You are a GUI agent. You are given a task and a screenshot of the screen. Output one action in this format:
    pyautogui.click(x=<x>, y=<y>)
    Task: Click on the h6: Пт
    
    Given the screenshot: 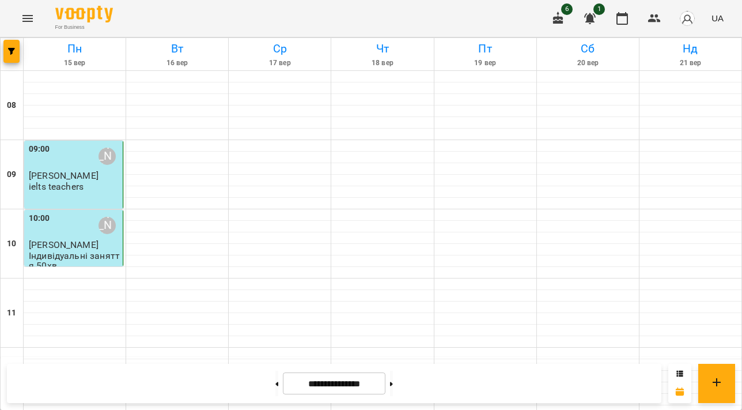 What is the action you would take?
    pyautogui.click(x=485, y=48)
    